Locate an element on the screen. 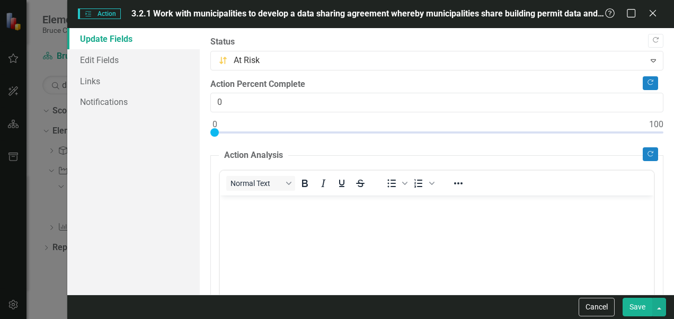 The image size is (674, 319). a: Links is located at coordinates (134, 81).